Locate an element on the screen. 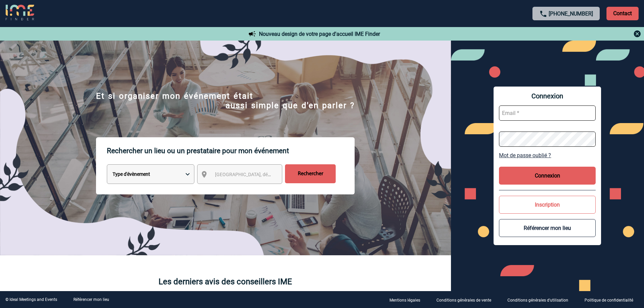 This screenshot has height=308, width=644. button: Inscription is located at coordinates (547, 205).